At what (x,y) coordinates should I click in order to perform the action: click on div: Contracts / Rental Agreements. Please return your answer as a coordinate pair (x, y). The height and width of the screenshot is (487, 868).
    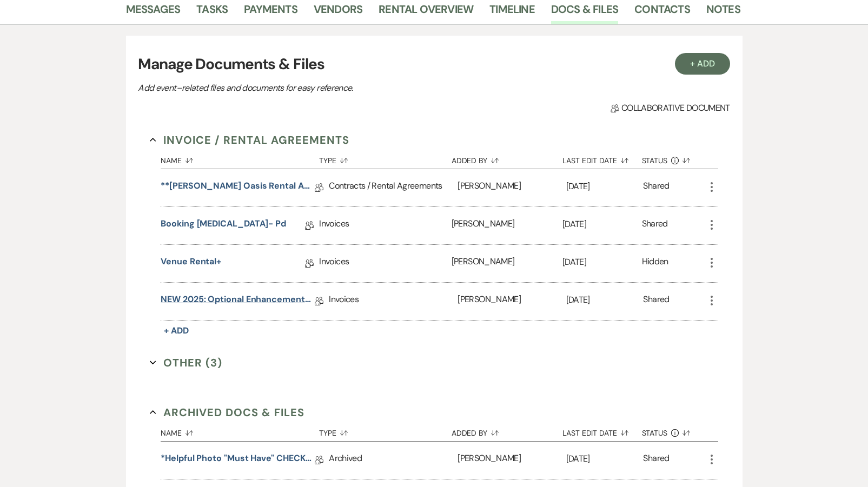
    Looking at the image, I should click on (393, 188).